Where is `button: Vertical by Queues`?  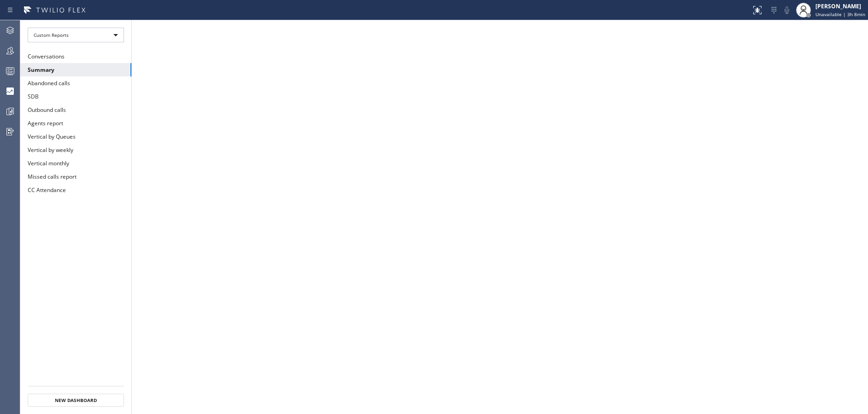 button: Vertical by Queues is located at coordinates (76, 136).